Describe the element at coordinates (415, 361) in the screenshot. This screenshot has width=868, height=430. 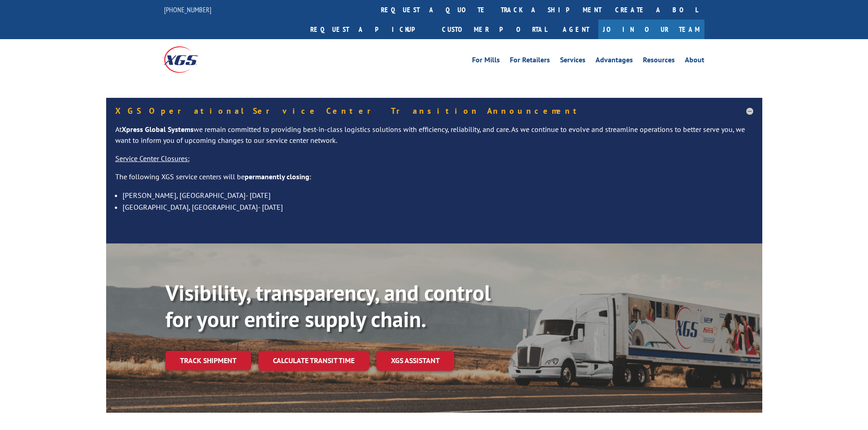
I see `a: XGS ASSISTANT` at that location.